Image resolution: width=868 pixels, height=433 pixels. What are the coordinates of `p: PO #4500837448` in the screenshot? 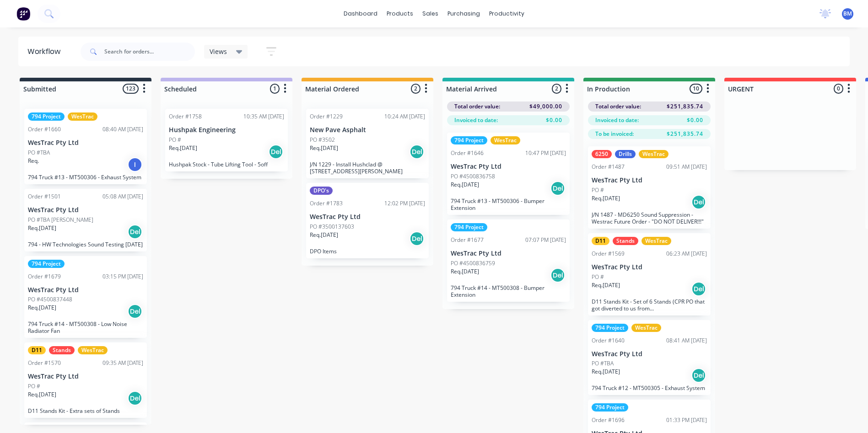 It's located at (50, 299).